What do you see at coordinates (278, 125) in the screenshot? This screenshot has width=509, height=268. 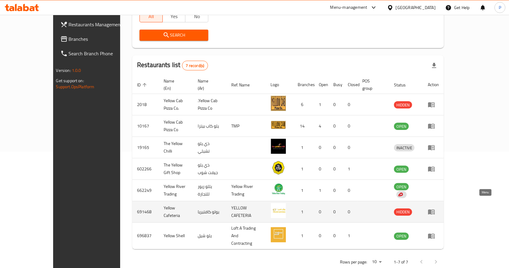 I see `img: Yellow Cab Pizza Co` at bounding box center [278, 125].